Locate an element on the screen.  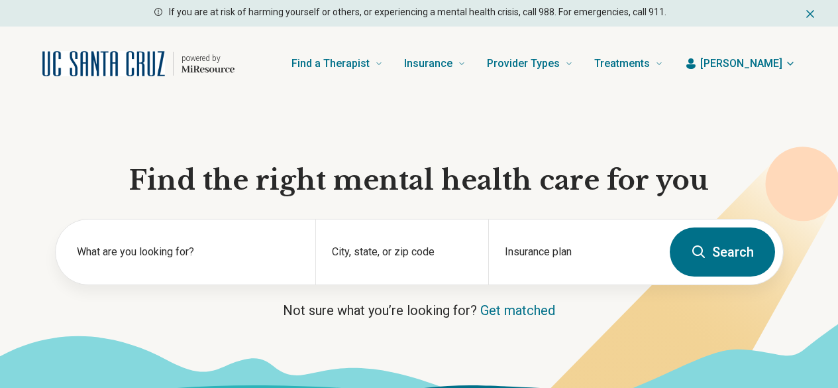
a: Treatments is located at coordinates (629, 64).